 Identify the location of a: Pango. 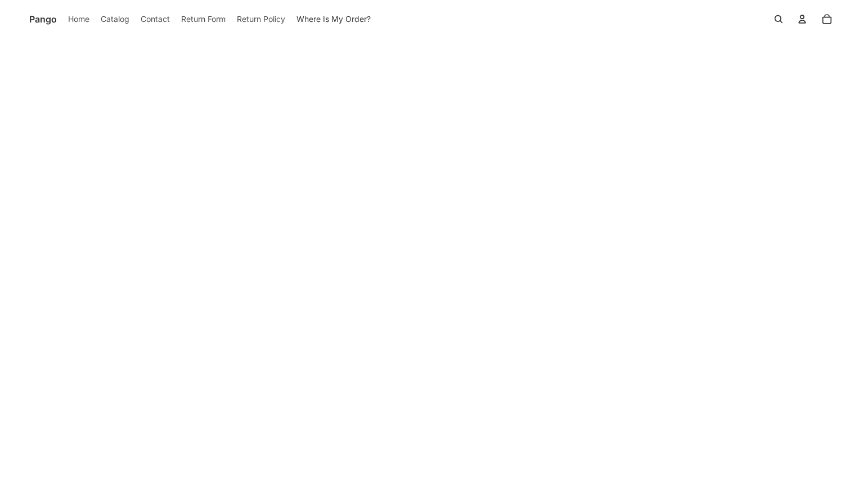
(43, 19).